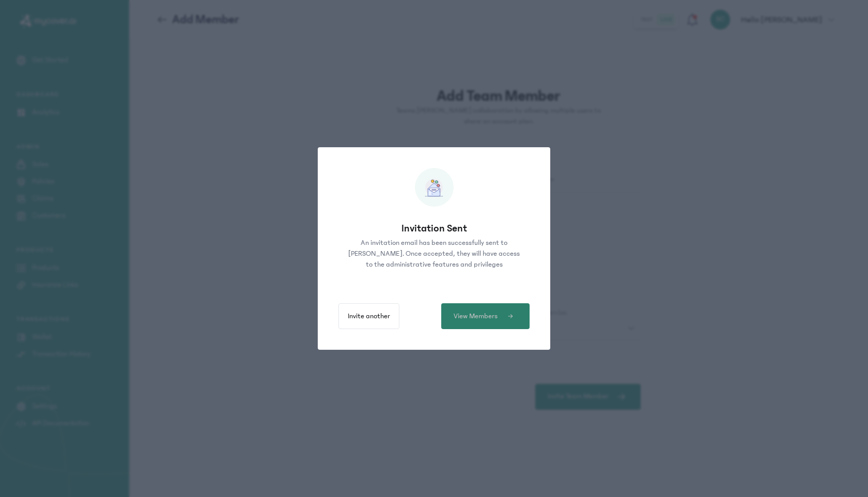 The height and width of the screenshot is (497, 868). I want to click on span: View Members, so click(475, 316).